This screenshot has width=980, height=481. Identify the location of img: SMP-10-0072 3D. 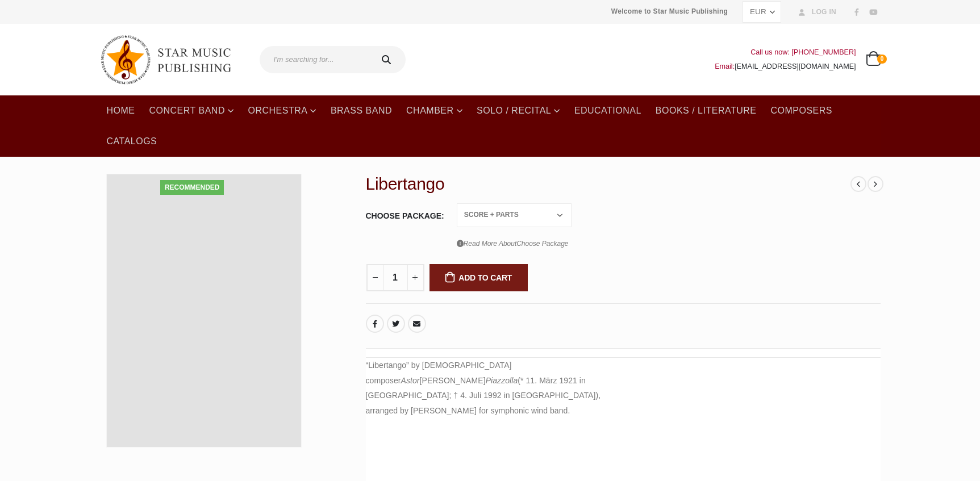
(204, 311).